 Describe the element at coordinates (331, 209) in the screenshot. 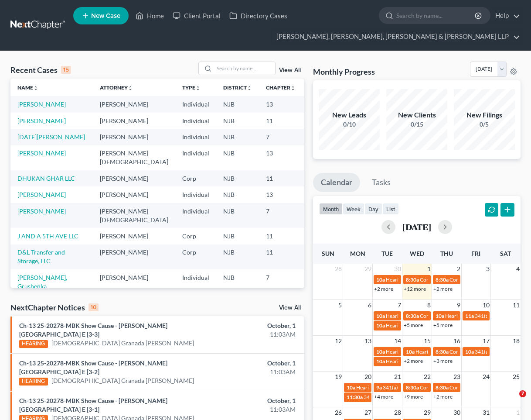

I see `button: month` at that location.